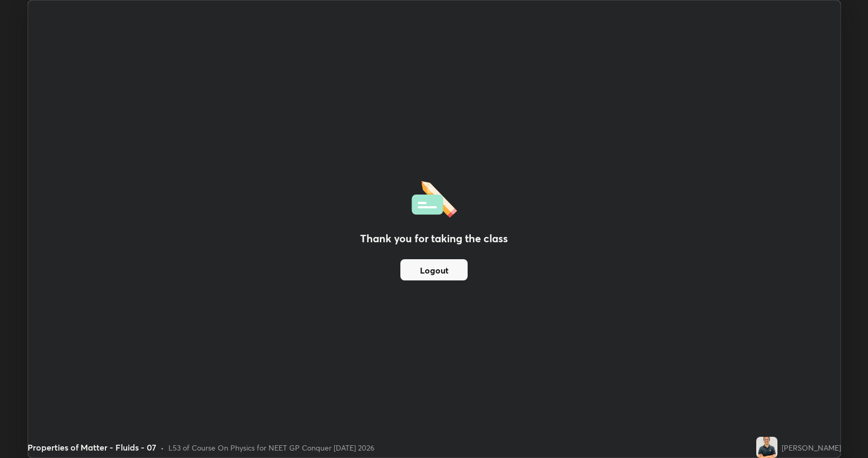 The height and width of the screenshot is (458, 868). I want to click on button: Logout, so click(434, 270).